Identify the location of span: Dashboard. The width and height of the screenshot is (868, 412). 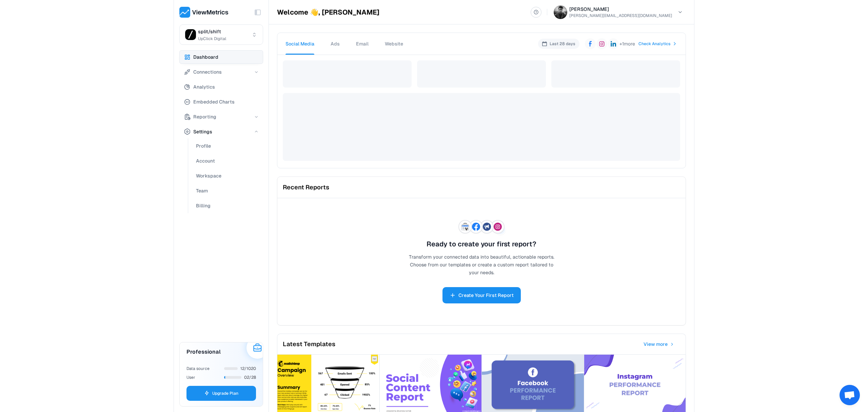
(206, 57).